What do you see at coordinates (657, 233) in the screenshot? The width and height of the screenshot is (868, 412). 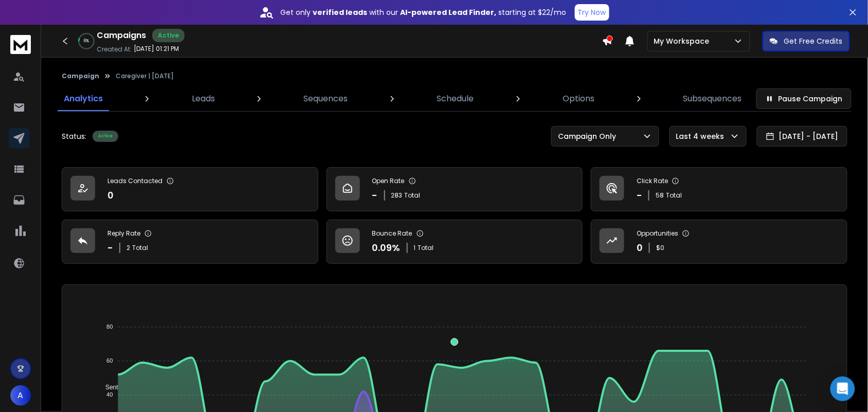 I see `p: Opportunities` at bounding box center [657, 233].